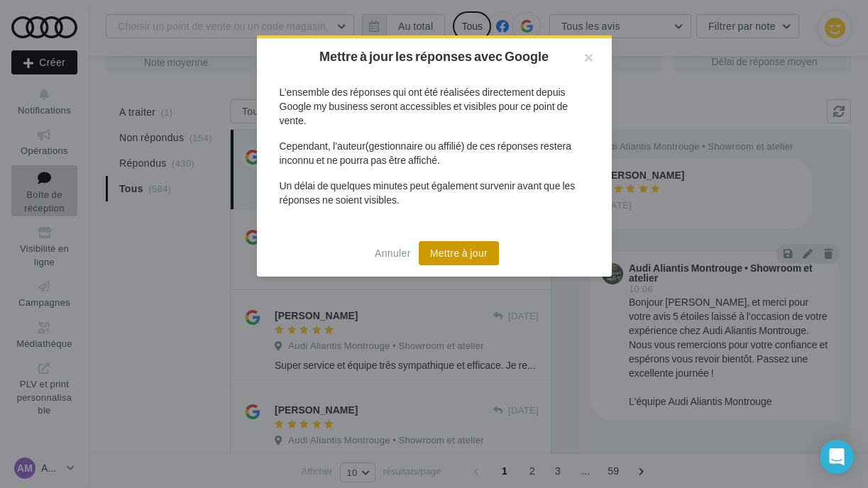 The image size is (868, 488). Describe the element at coordinates (393, 253) in the screenshot. I see `button: Annuler` at that location.